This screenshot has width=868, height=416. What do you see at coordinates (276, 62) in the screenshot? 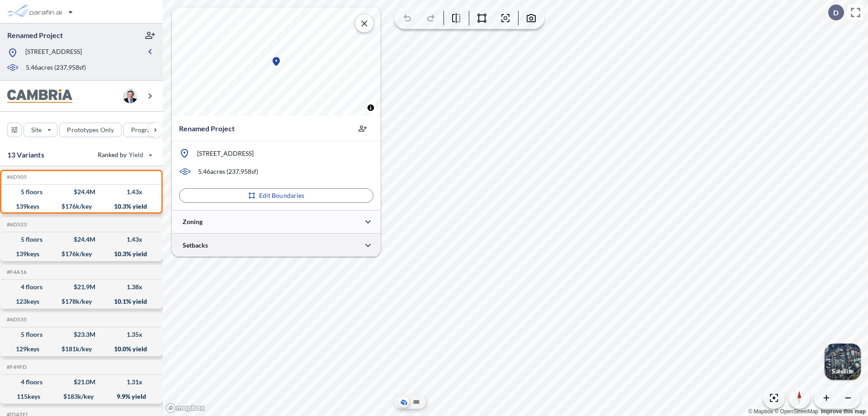
I see `div: Map marker` at bounding box center [276, 62].